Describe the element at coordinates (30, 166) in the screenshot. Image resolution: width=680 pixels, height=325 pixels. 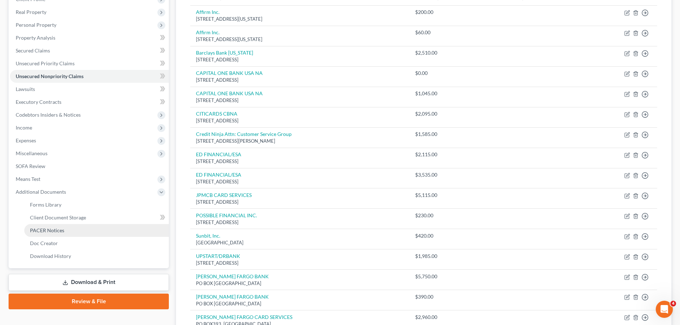
I see `span: SOFA Review` at that location.